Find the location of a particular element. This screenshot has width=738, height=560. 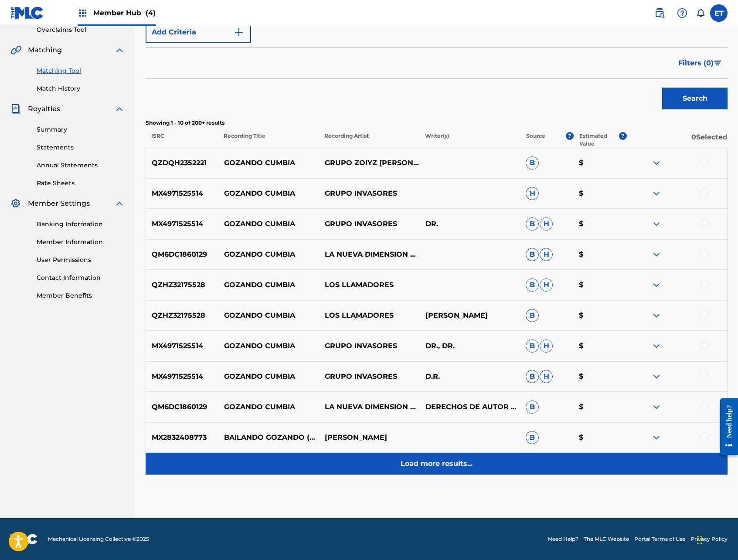

p: Recording Artist is located at coordinates (369, 140).